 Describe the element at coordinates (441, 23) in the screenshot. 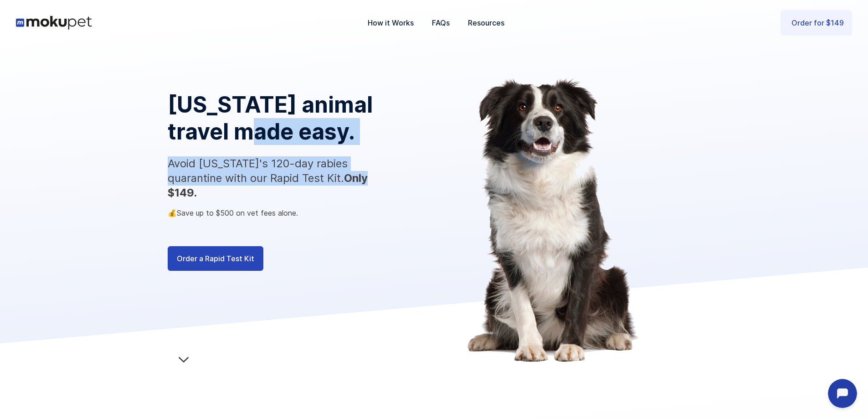

I see `a: FAQs` at that location.